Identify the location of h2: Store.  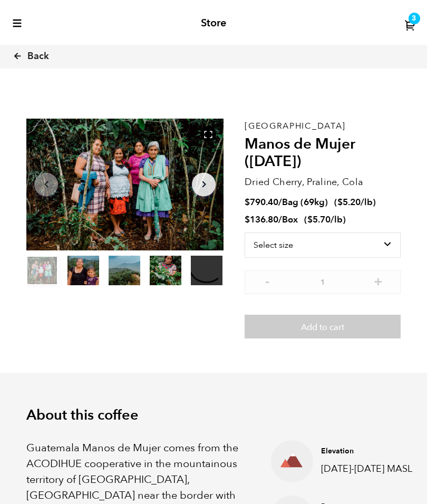
(214, 23).